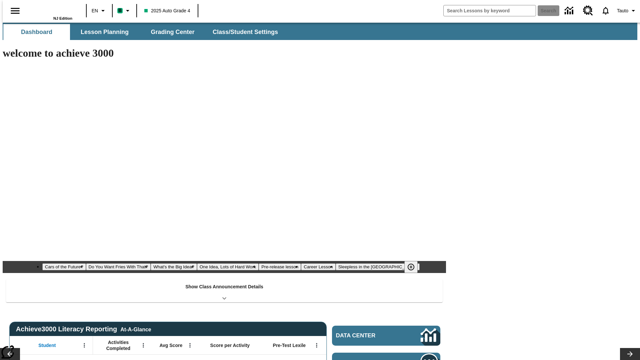  What do you see at coordinates (51, 10) in the screenshot?
I see `a: Home` at bounding box center [51, 10].